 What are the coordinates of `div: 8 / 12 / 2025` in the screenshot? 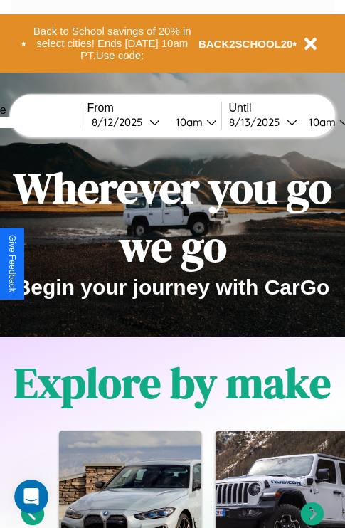 It's located at (120, 122).